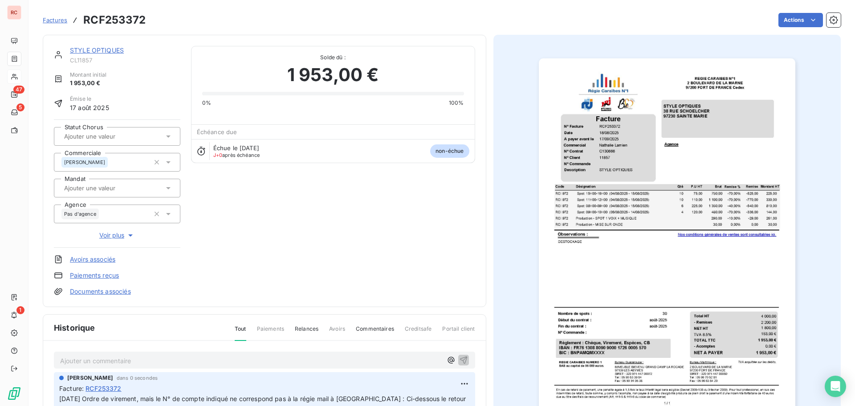  Describe the element at coordinates (217, 132) in the screenshot. I see `span: Échéance due` at that location.